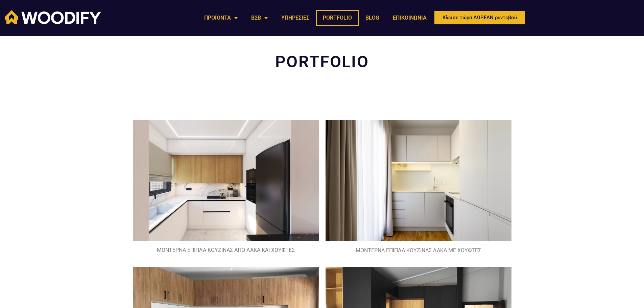 This screenshot has height=308, width=644. What do you see at coordinates (479, 18) in the screenshot?
I see `a: Κλείσε τώρα ΔΩΡΕΑΝ ραντεβού` at bounding box center [479, 18].